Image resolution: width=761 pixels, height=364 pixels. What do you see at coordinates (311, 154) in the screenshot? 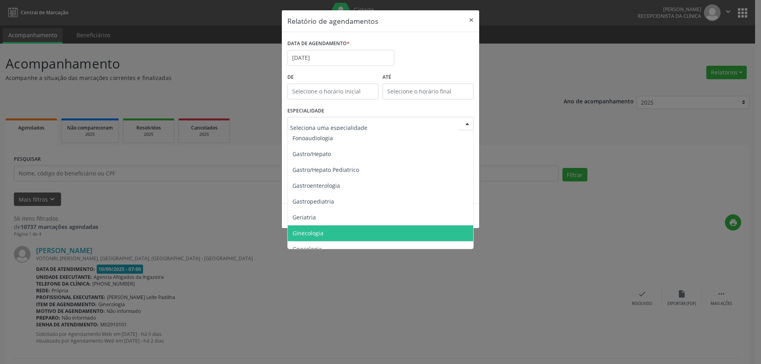
I see `span: Gastro/Hepato` at bounding box center [311, 154].